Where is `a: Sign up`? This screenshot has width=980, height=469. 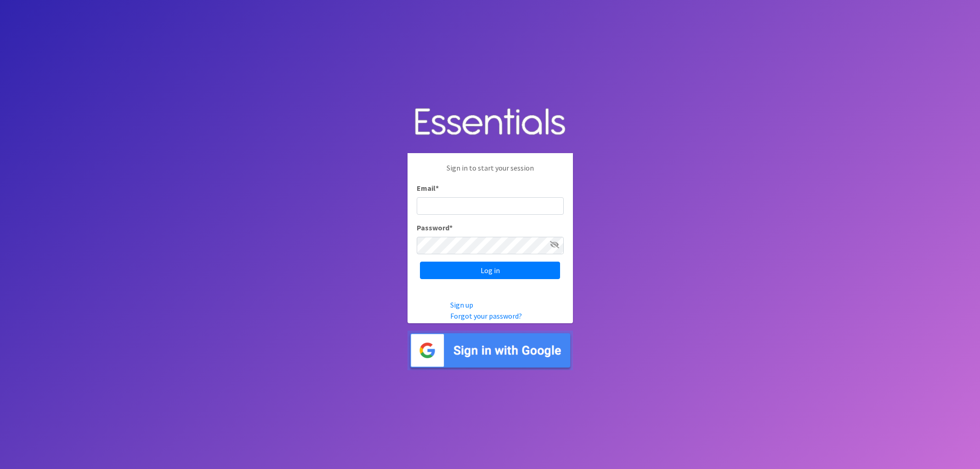
a: Sign up is located at coordinates (462, 305).